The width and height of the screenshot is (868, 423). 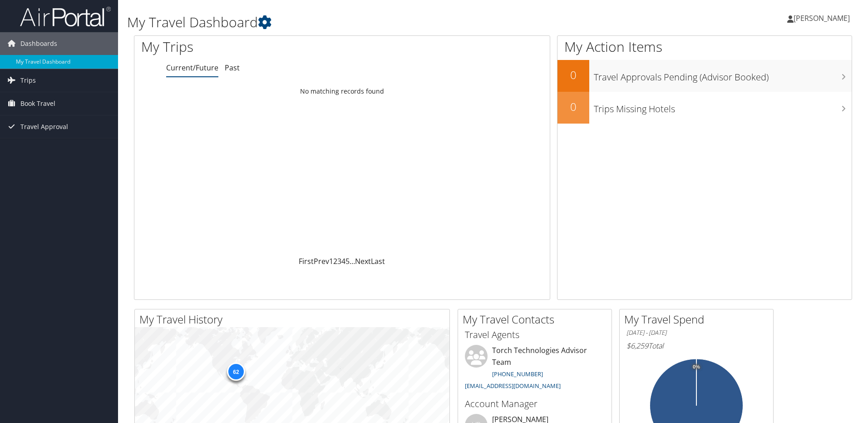 I want to click on td: No matching records found, so click(x=342, y=91).